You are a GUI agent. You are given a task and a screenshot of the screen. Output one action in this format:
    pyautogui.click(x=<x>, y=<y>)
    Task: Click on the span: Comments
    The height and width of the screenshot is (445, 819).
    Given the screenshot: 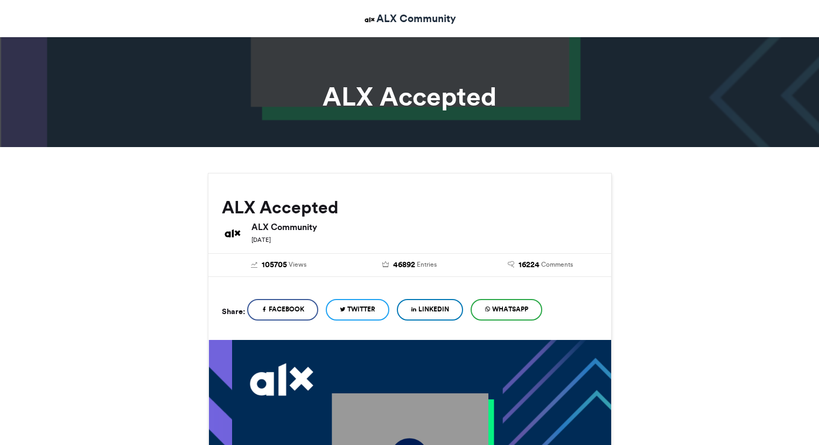 What is the action you would take?
    pyautogui.click(x=557, y=264)
    